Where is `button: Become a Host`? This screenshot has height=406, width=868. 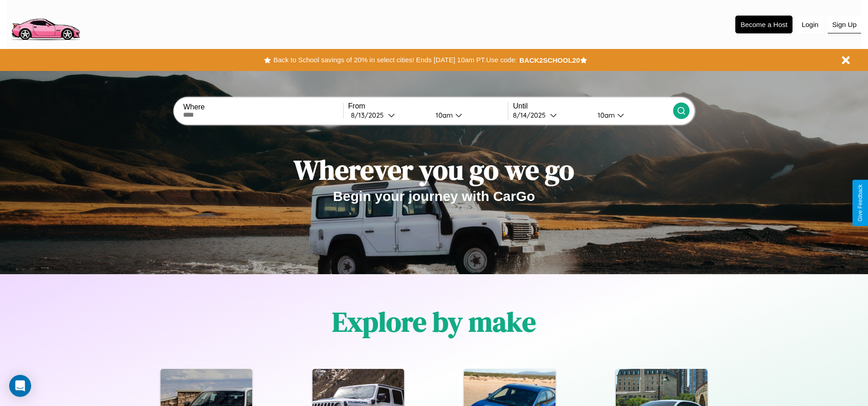
button: Become a Host is located at coordinates (764, 24).